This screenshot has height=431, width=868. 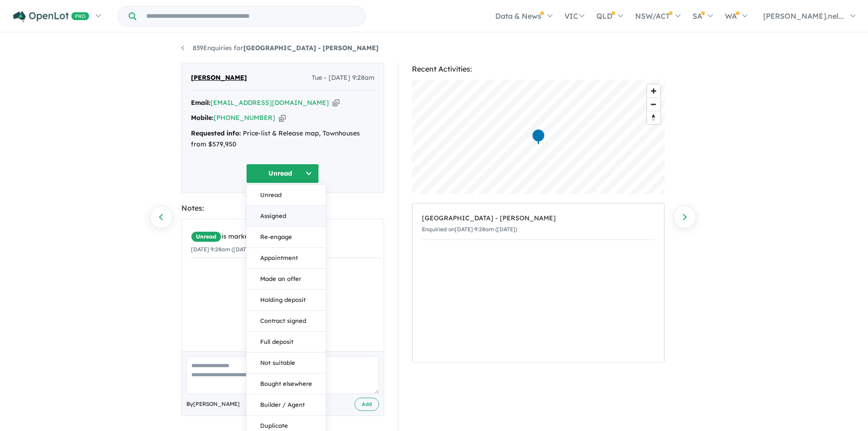 I want to click on button: Add, so click(x=366, y=404).